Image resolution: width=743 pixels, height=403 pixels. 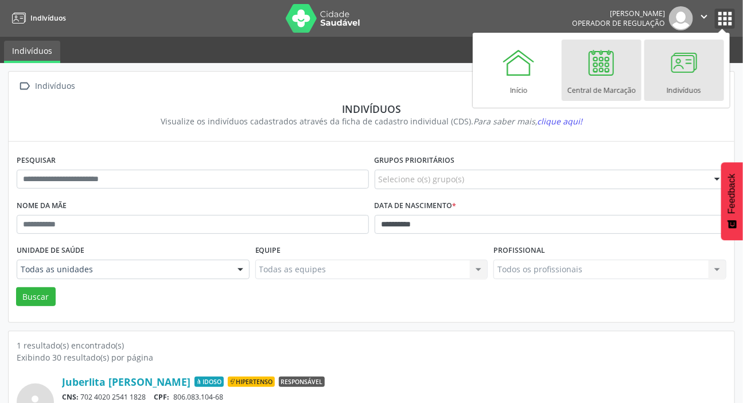 What do you see at coordinates (371, 345) in the screenshot?
I see `div: 1 resultado(s) encontrado(s)` at bounding box center [371, 345].